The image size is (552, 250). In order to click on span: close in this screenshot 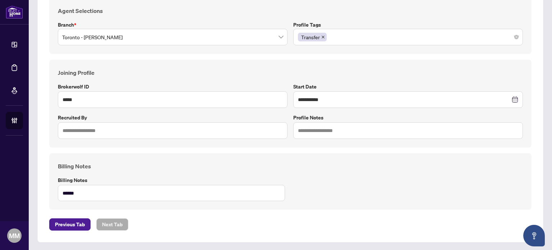, I will do `click(323, 37)`.